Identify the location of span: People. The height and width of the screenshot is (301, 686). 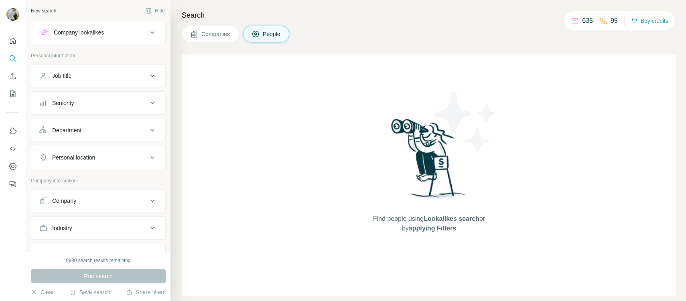
(272, 34).